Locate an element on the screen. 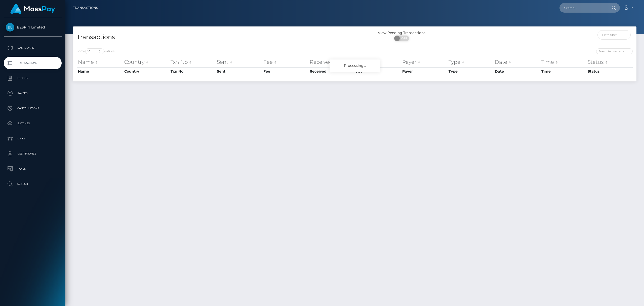  a: Batches is located at coordinates (32, 124).